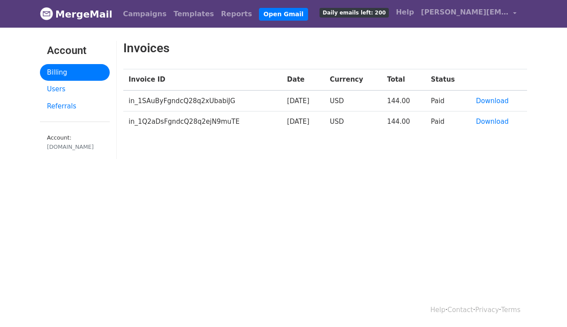 This screenshot has width=567, height=327. I want to click on a: Templates, so click(193, 14).